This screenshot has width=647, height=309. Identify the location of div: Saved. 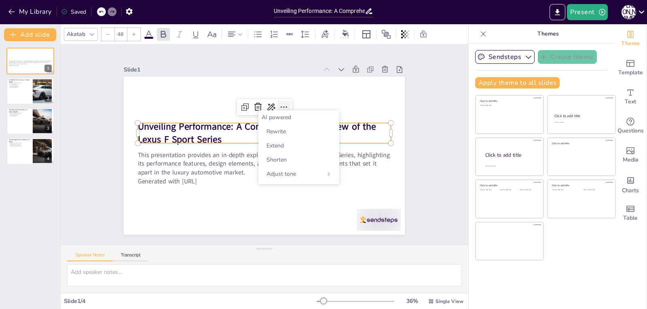
(74, 12).